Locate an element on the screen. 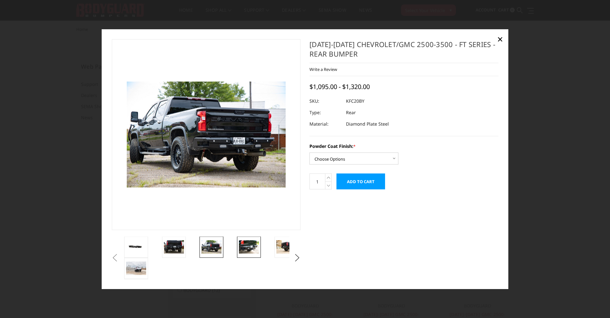  button: Next is located at coordinates (298, 257).